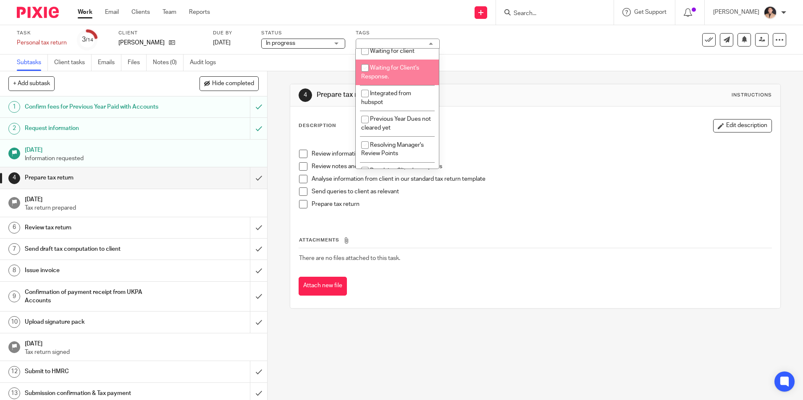  I want to click on a: Team, so click(169, 12).